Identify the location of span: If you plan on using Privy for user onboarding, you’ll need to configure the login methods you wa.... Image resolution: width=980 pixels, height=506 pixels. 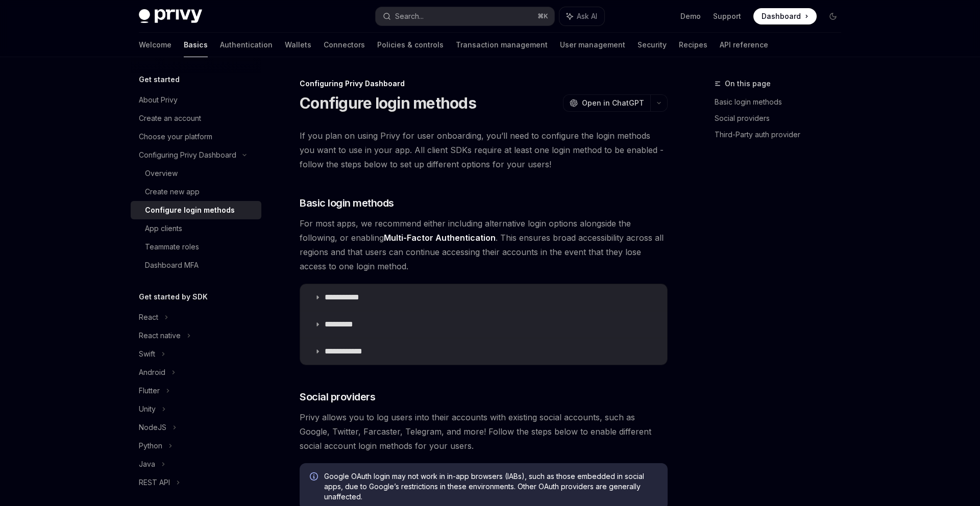
(483, 150).